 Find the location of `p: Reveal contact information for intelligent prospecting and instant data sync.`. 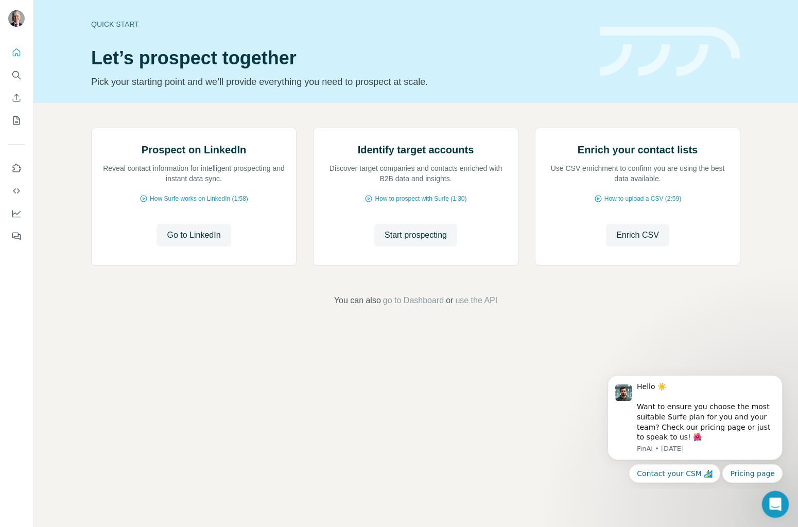

p: Reveal contact information for intelligent prospecting and instant data sync. is located at coordinates (194, 174).